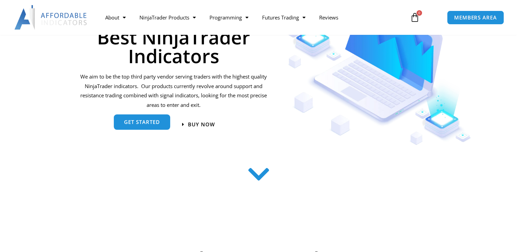 The width and height of the screenshot is (517, 252). Describe the element at coordinates (174, 46) in the screenshot. I see `h1: Best NinjaTrader Indicators` at that location.